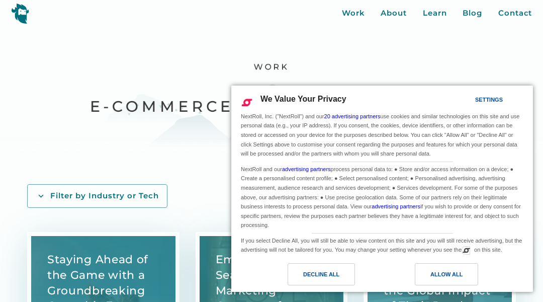  I want to click on a: Work, so click(353, 13).